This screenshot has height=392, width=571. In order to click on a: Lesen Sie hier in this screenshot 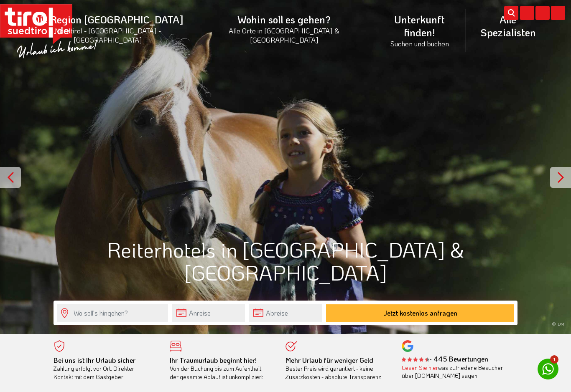, I will do `click(420, 368)`.